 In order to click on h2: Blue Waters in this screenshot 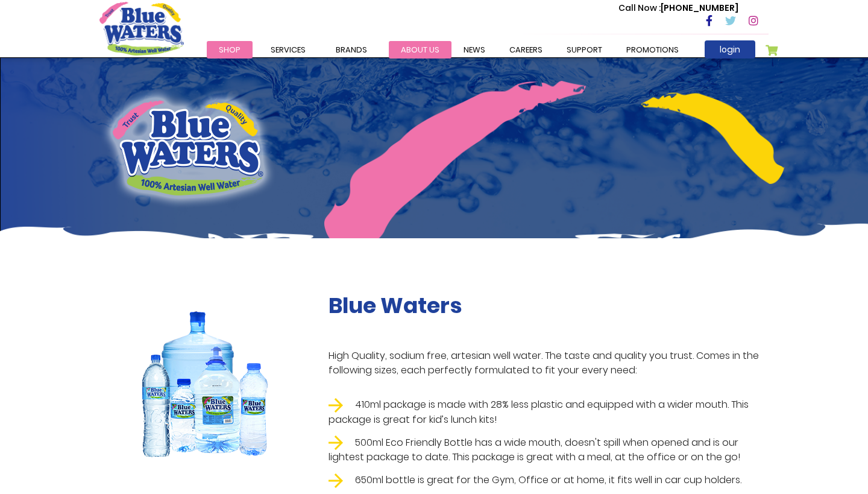, I will do `click(549, 305)`.